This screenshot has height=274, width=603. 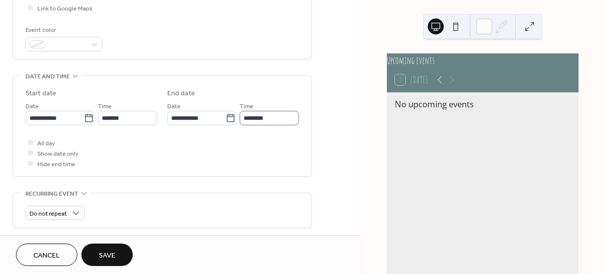 I want to click on span: Cancel, so click(x=46, y=255).